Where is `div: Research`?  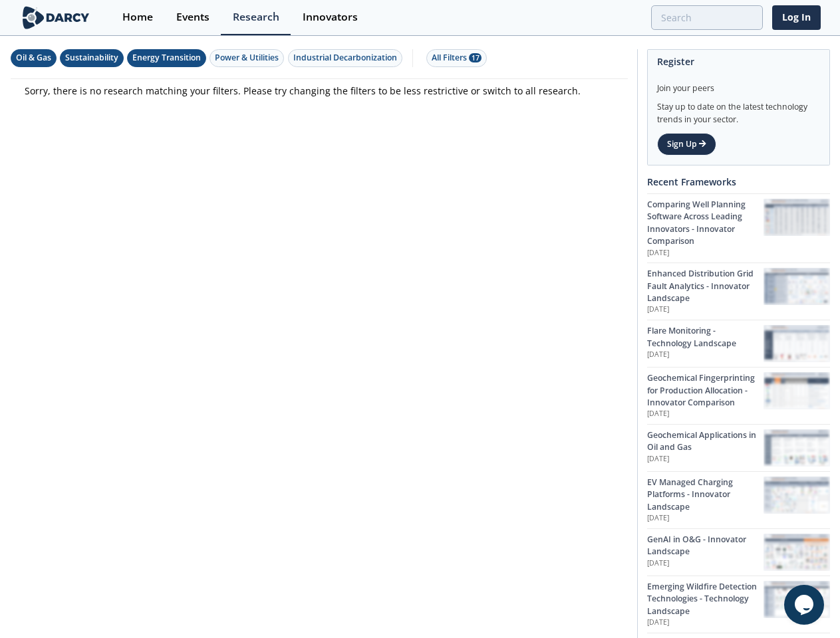
div: Research is located at coordinates (256, 17).